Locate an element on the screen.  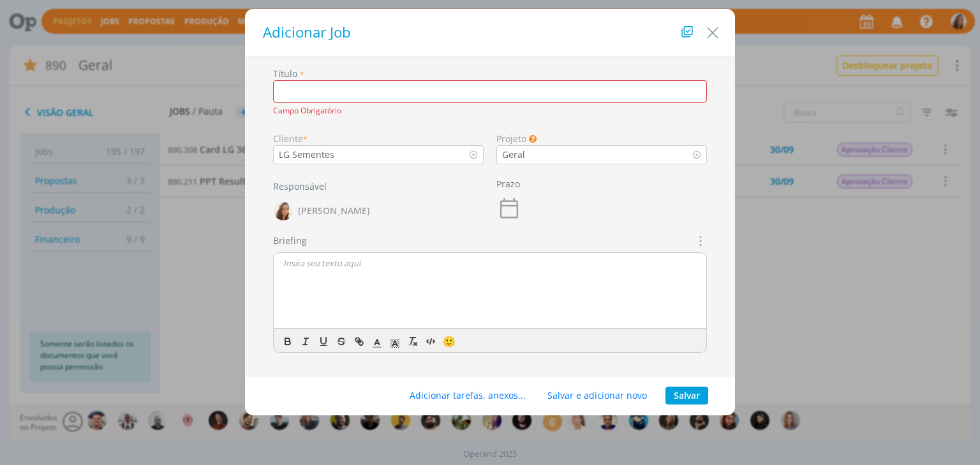
label: Briefing is located at coordinates (290, 240).